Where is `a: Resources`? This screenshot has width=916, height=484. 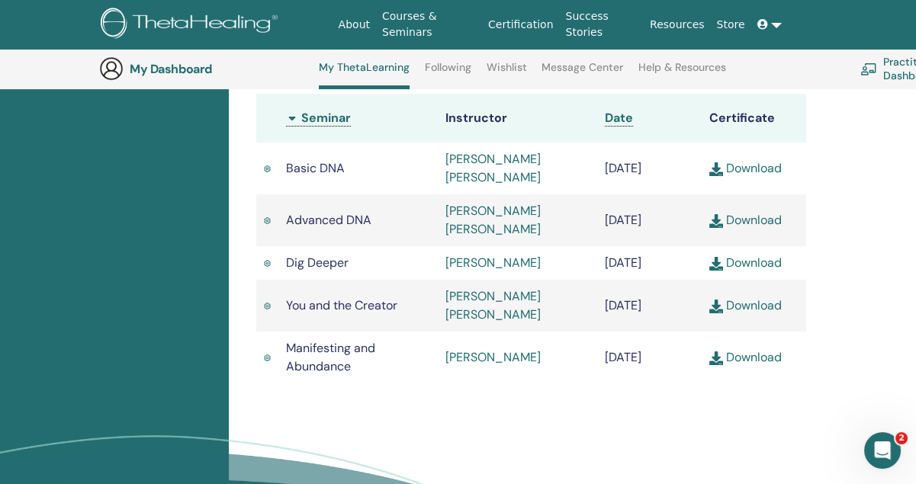
a: Resources is located at coordinates (677, 24).